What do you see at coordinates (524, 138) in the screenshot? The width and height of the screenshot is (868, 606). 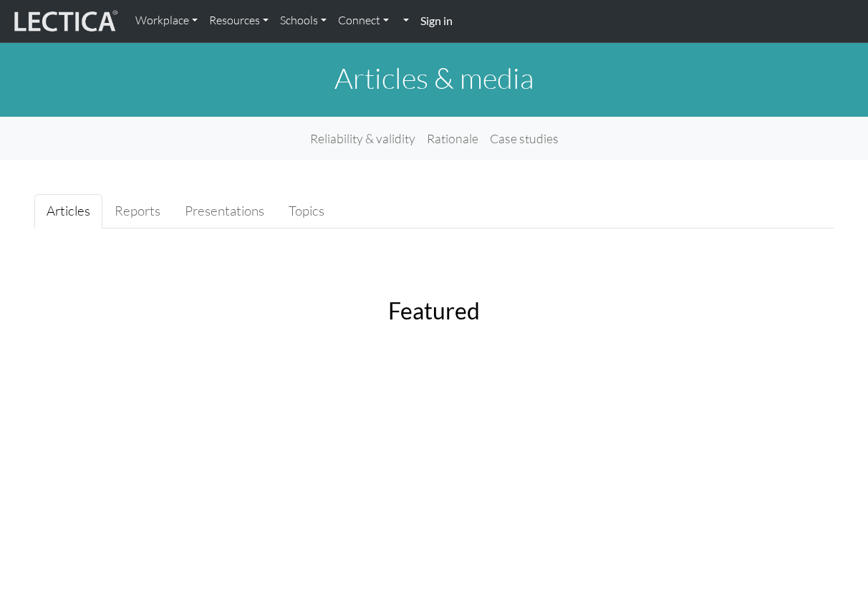 I see `a: Case studies` at bounding box center [524, 138].